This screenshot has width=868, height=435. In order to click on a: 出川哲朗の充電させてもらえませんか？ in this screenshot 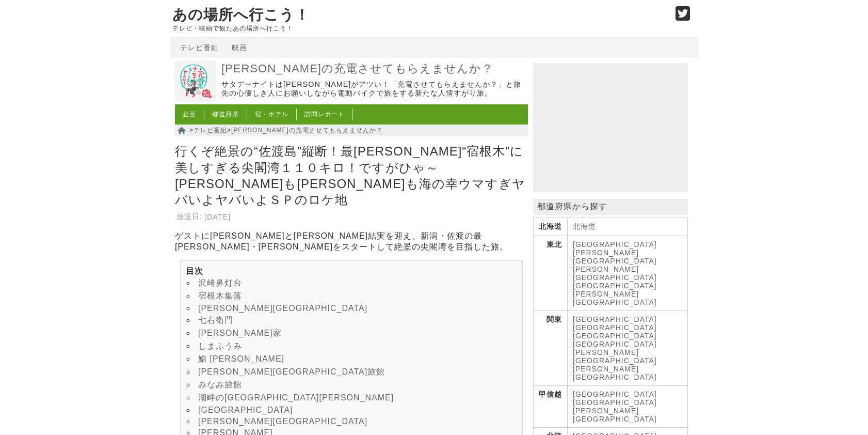, I will do `click(196, 99)`.